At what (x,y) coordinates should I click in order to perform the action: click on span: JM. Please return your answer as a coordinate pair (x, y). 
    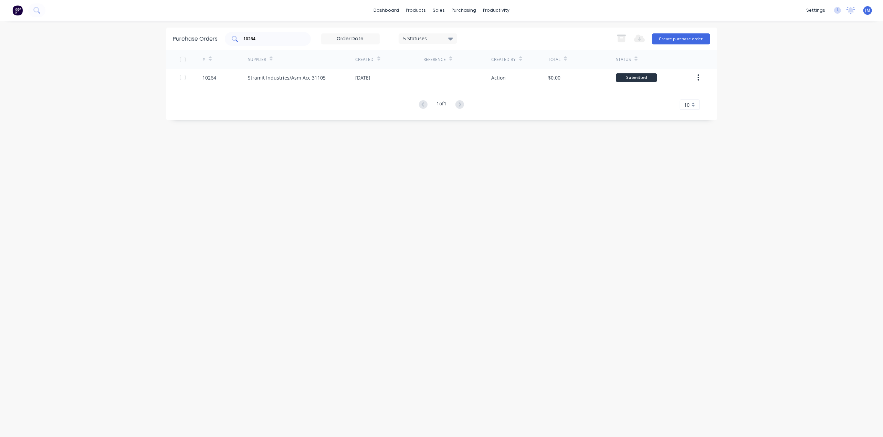
    Looking at the image, I should click on (867, 10).